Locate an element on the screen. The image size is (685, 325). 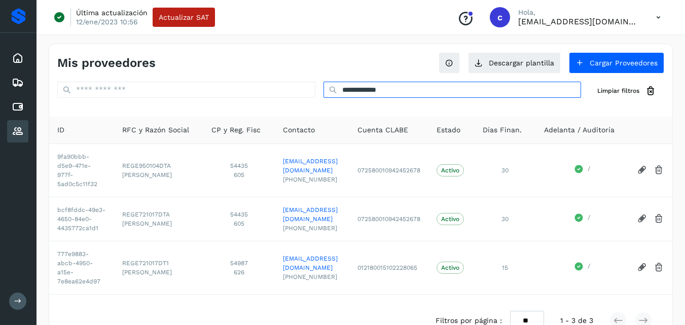
p: Hola, is located at coordinates (579, 12).